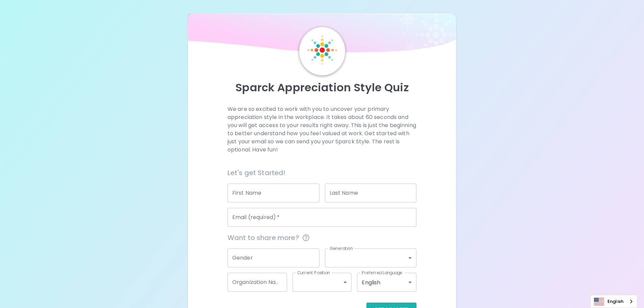  What do you see at coordinates (322, 238) in the screenshot?
I see `span: Want to share more?` at bounding box center [322, 238].